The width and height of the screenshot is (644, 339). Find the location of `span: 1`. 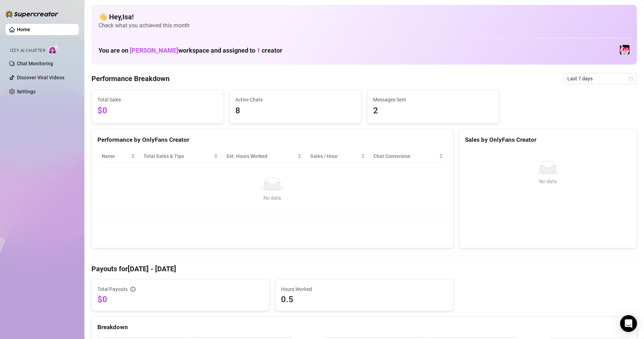

span: 1 is located at coordinates (259, 50).